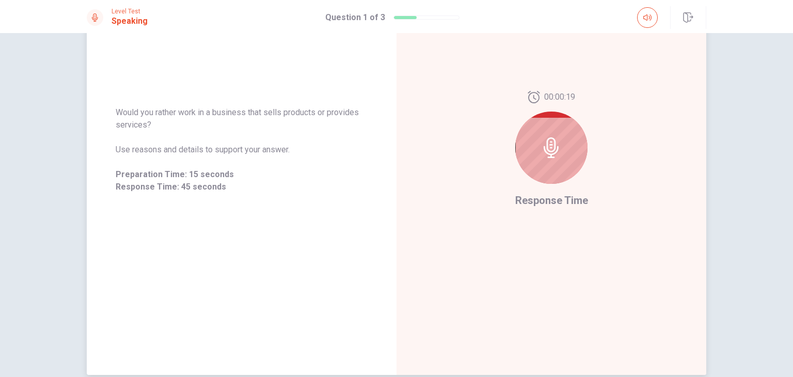  I want to click on h1: Question 1 of 3, so click(355, 18).